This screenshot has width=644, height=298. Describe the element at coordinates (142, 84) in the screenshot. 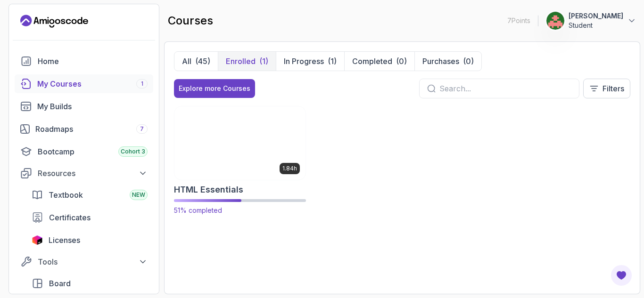

I see `span: 1` at that location.